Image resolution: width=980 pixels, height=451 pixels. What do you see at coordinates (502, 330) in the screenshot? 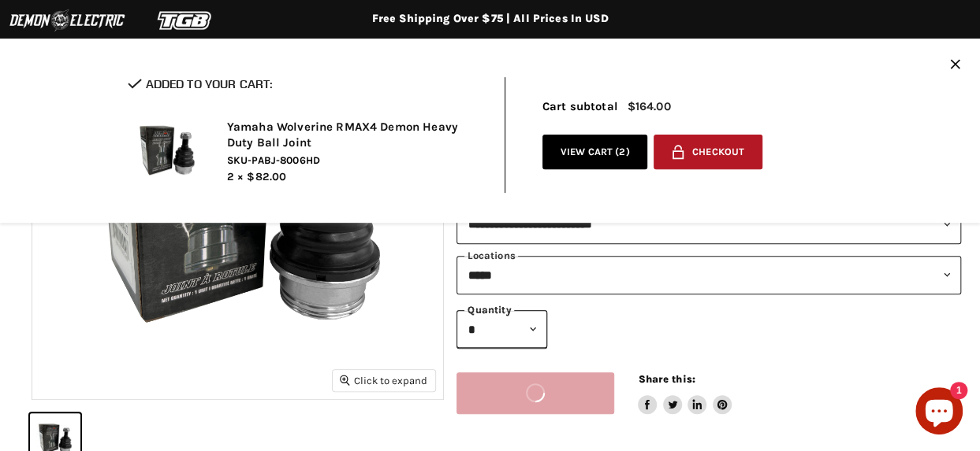
I see `select: Quantity` at bounding box center [502, 330].